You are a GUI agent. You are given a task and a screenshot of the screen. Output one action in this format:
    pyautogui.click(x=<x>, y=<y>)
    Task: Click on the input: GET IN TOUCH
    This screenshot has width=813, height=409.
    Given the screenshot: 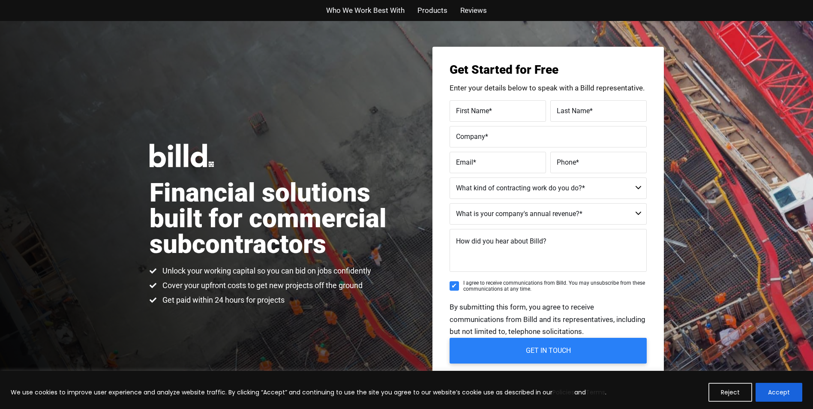 What is the action you would take?
    pyautogui.click(x=548, y=351)
    